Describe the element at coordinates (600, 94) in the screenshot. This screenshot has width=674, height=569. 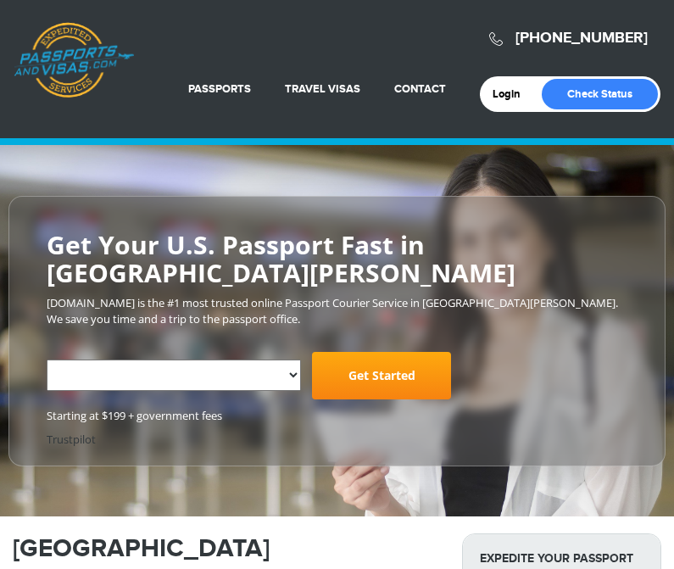
I see `a: Check Status` at that location.